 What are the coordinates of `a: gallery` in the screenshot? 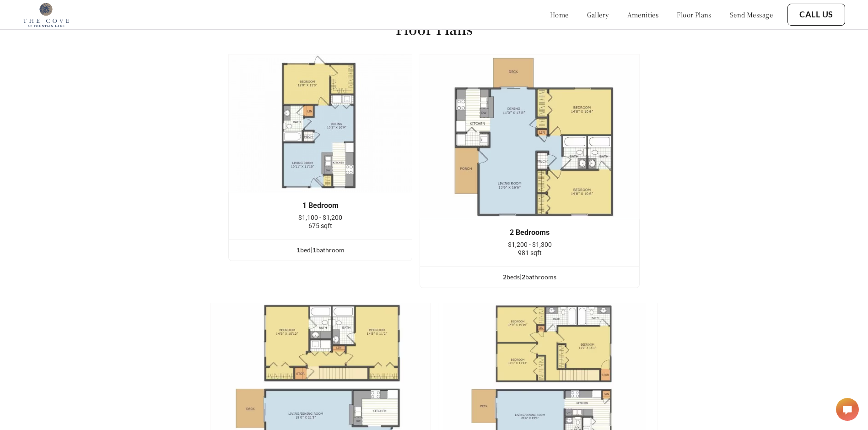 It's located at (598, 15).